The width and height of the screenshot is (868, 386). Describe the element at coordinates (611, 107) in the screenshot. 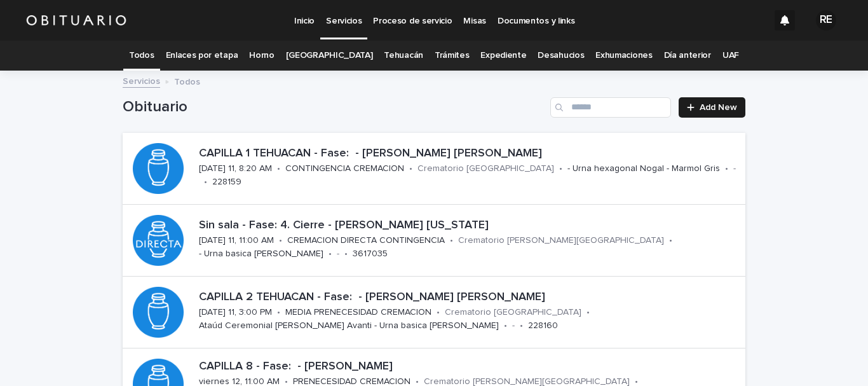

I see `div: Search` at that location.